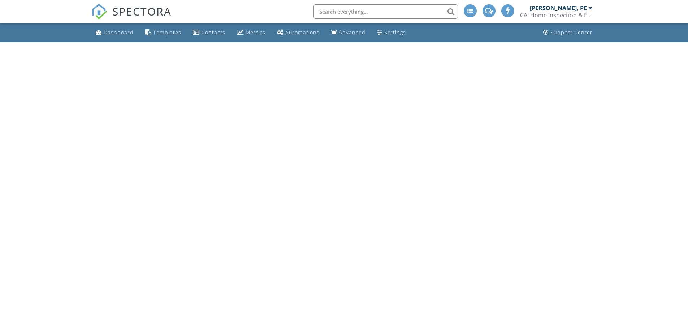  Describe the element at coordinates (99, 12) in the screenshot. I see `img: The Best Home Inspection Software - Spectora` at that location.